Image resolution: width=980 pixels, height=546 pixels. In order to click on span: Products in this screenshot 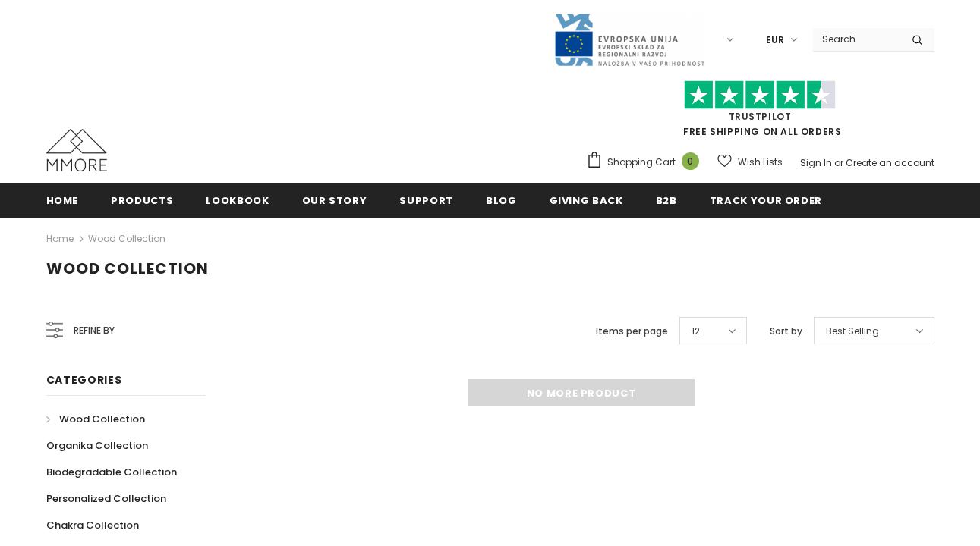, I will do `click(142, 200)`.